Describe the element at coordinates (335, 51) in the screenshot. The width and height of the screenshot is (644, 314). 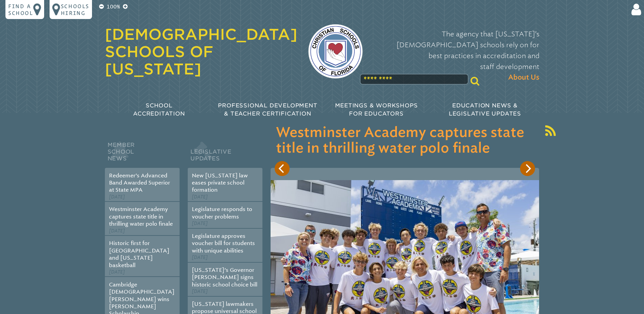
I see `img: csf-logo-web-colors.png` at that location.